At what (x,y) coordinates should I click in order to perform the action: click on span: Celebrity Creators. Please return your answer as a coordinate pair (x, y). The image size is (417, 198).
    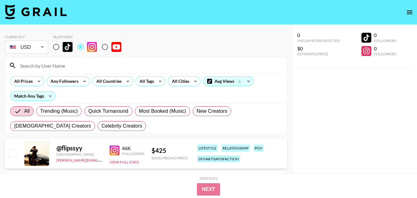
    Looking at the image, I should click on (122, 126).